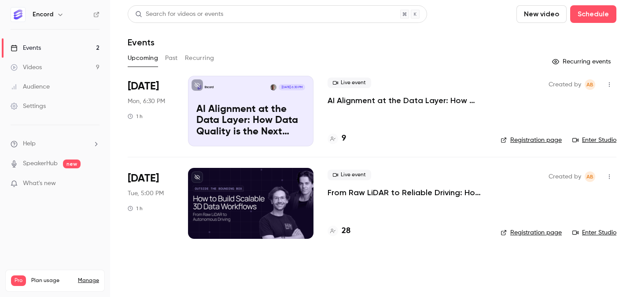  I want to click on span: Mon, 6:30 PM, so click(146, 101).